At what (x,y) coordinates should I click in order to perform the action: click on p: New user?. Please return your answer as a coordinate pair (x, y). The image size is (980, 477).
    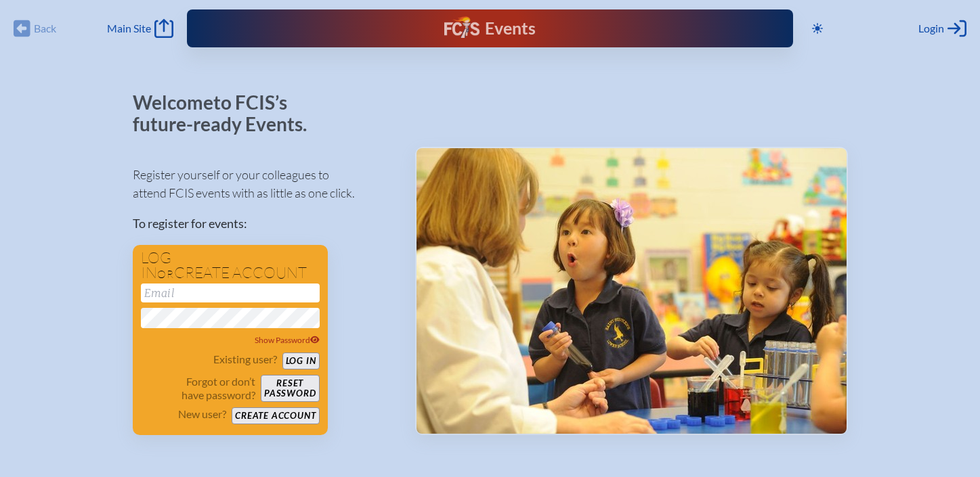
    Looking at the image, I should click on (202, 414).